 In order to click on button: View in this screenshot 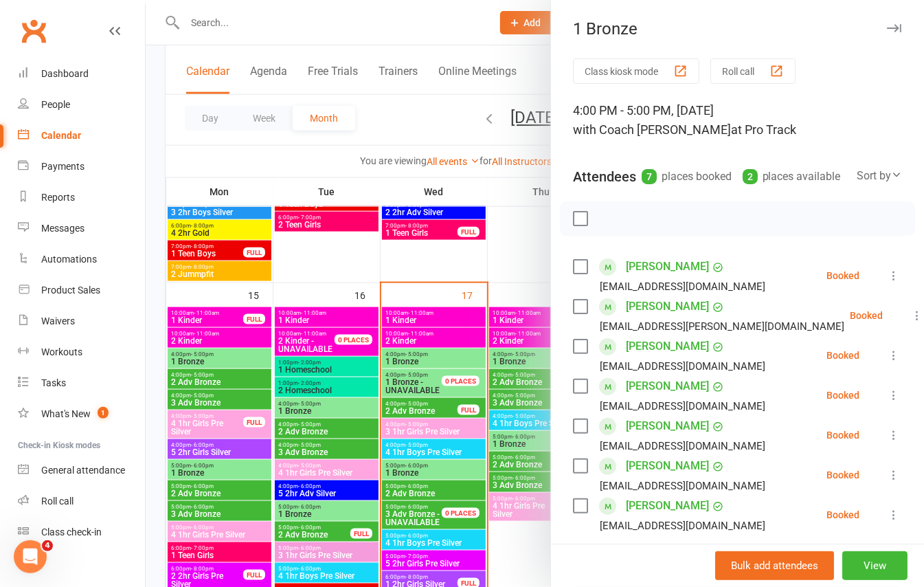, I will do `click(874, 566)`.